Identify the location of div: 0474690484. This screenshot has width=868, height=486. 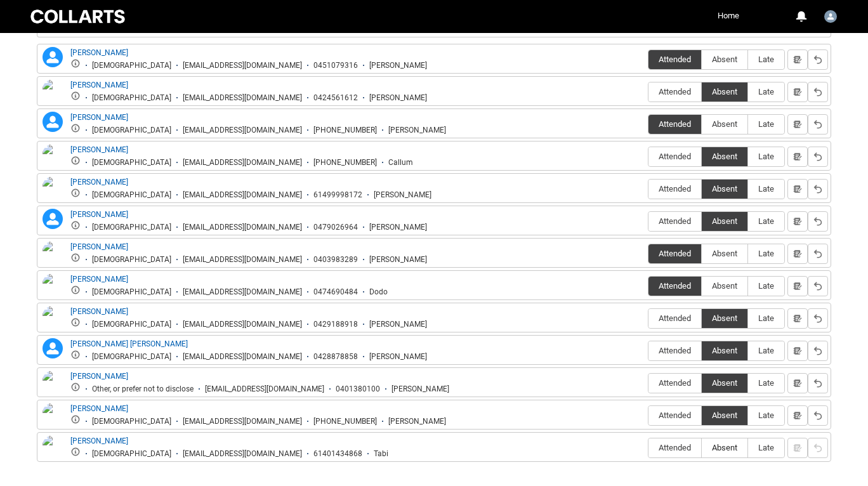
(335, 292).